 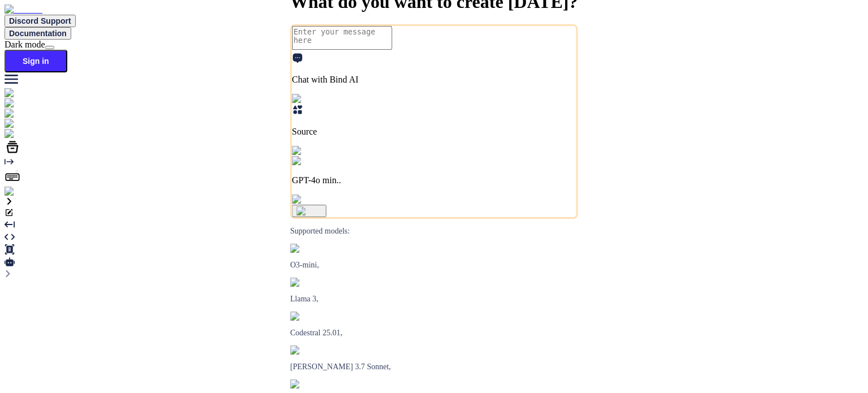 What do you see at coordinates (305, 248) in the screenshot?
I see `img: GPT-4` at bounding box center [305, 248].